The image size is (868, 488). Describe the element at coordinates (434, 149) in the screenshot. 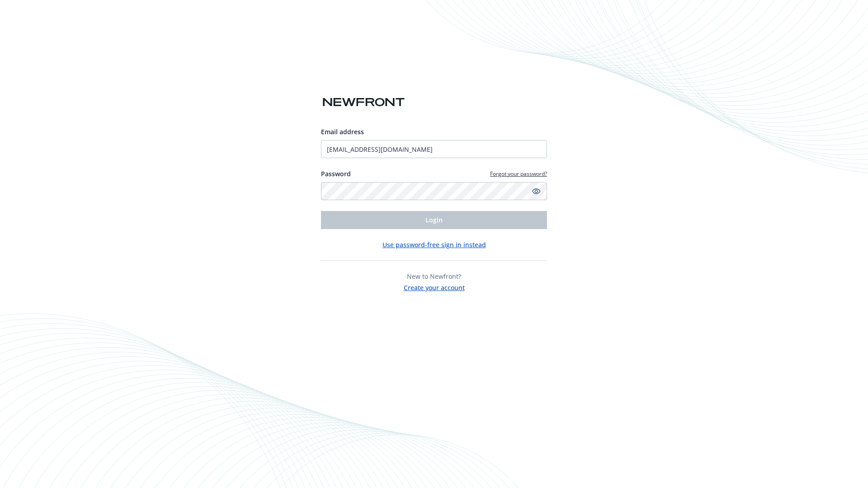

I see `input: Enter your email` at that location.